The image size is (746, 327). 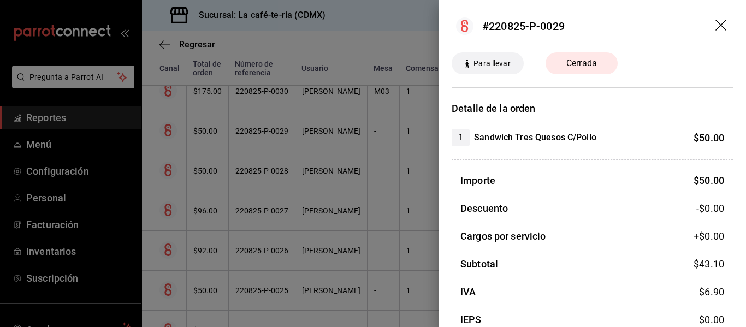 What do you see at coordinates (491, 63) in the screenshot?
I see `span: Para llevar` at bounding box center [491, 63].